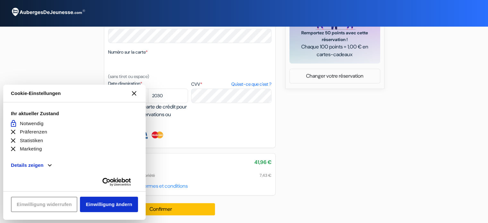  I want to click on img: Master Card, so click(157, 135).